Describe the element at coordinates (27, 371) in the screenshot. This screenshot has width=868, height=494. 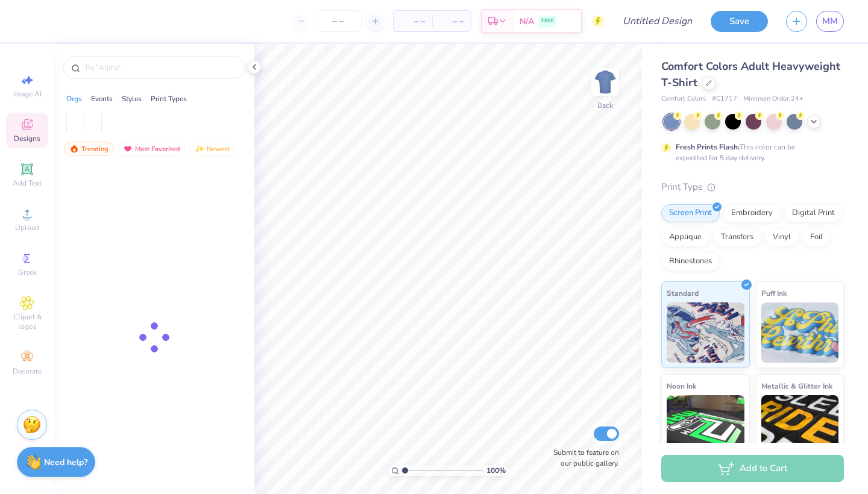
I see `span: Decorate` at that location.